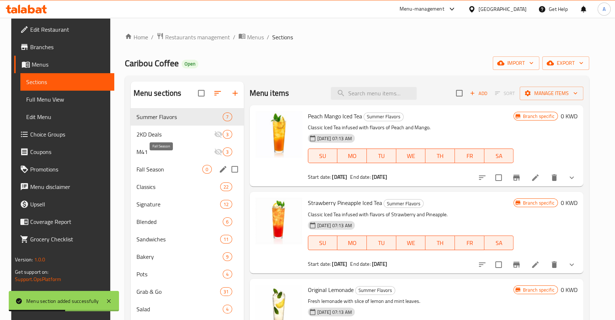 The height and width of the screenshot is (320, 615). Describe the element at coordinates (219, 134) in the screenshot. I see `svg: Inactive section` at that location.